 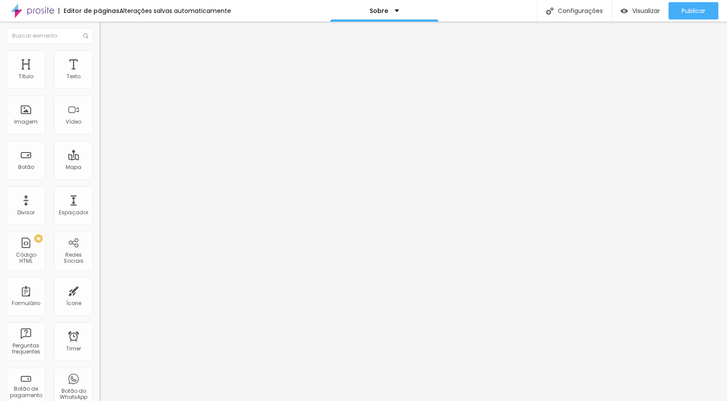 I want to click on div: Espaçador, so click(x=74, y=213).